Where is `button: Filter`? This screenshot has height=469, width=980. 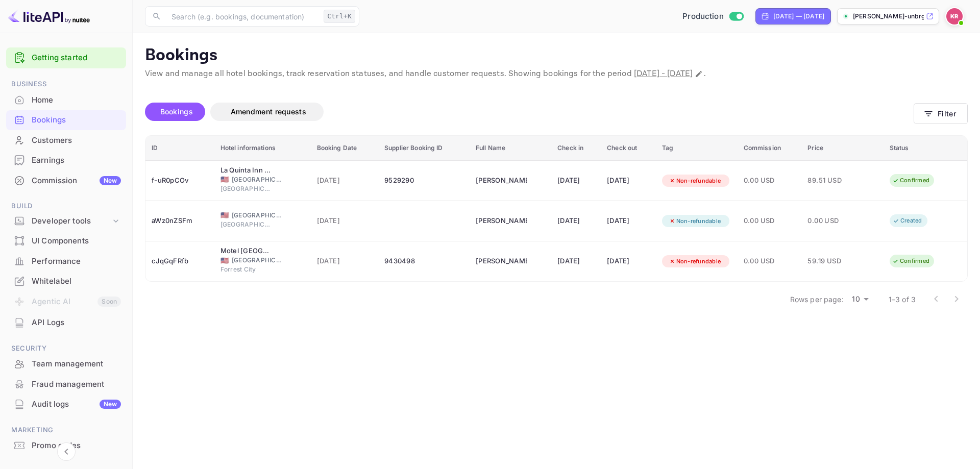 button: Filter is located at coordinates (941, 113).